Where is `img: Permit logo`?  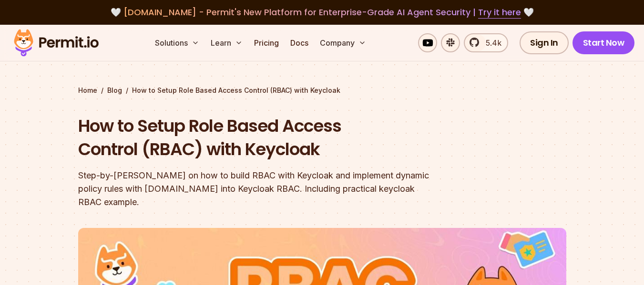 img: Permit logo is located at coordinates (56, 43).